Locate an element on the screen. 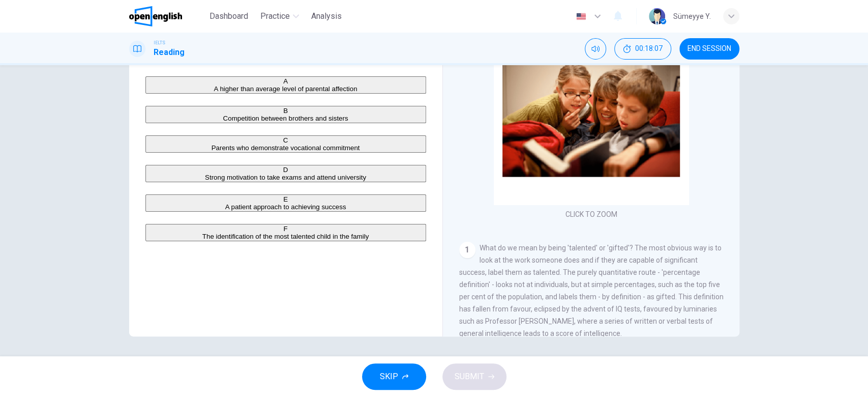 The height and width of the screenshot is (397, 868). button: AA higher than average level of parental affection is located at coordinates (286, 85).